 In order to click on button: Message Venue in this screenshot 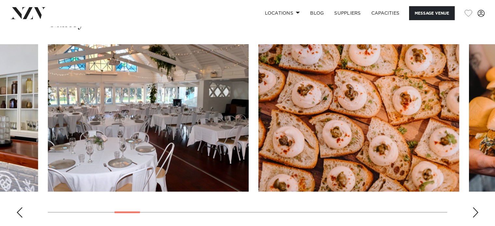, I will do `click(432, 13)`.